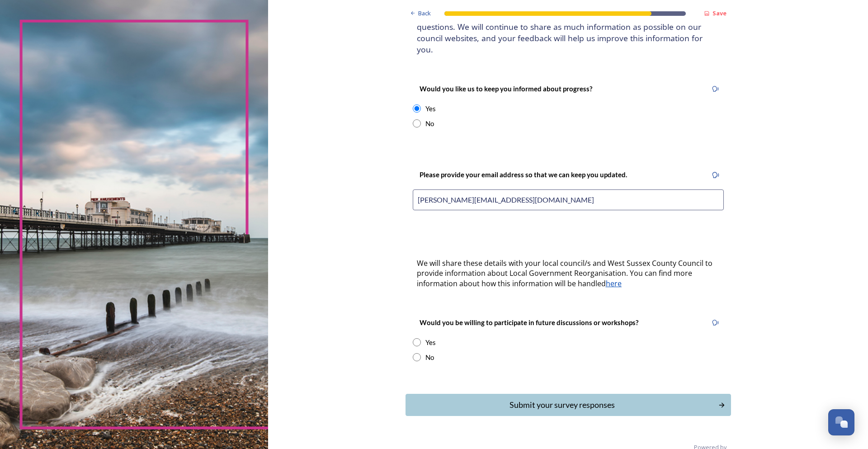  I want to click on button: Continue, so click(568, 404).